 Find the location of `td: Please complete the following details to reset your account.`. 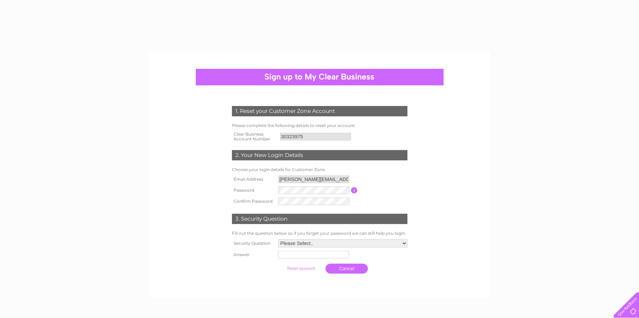

td: Please complete the following details to reset your account. is located at coordinates (320, 126).